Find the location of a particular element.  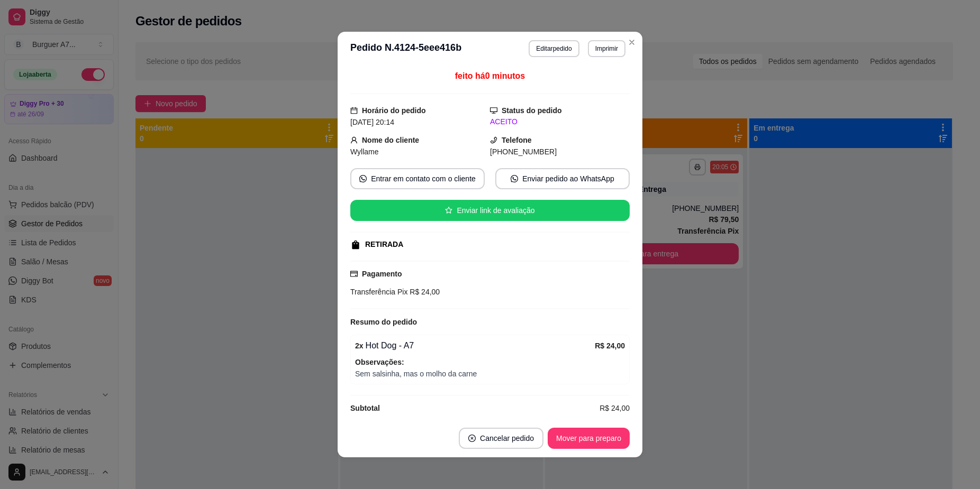

button: Close is located at coordinates (632, 43).